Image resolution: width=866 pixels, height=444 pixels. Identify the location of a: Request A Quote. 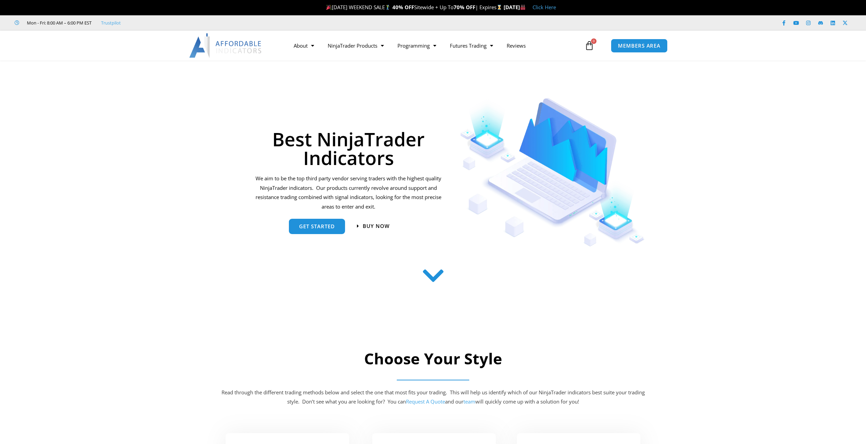
(426, 402).